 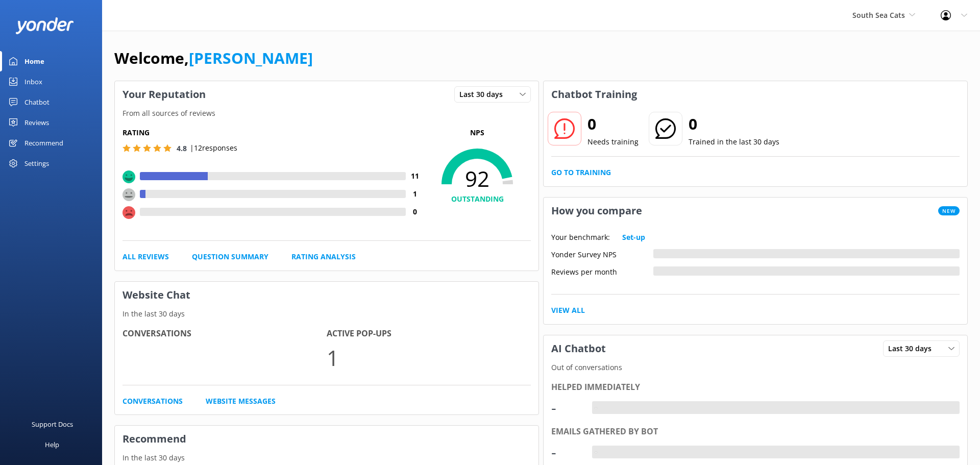 I want to click on div: Chatbot, so click(x=37, y=102).